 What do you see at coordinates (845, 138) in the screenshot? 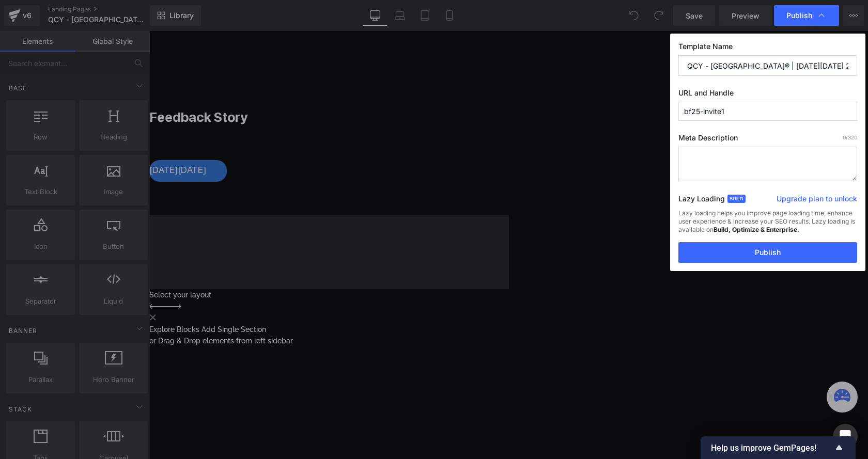
I see `span: 0` at bounding box center [845, 138].